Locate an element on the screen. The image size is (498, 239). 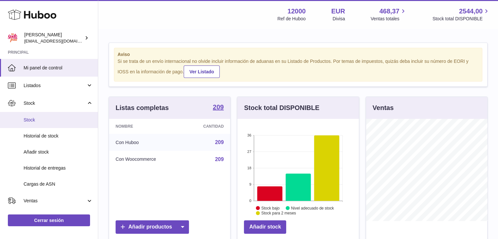
span: Añadir stock is located at coordinates (58, 152).